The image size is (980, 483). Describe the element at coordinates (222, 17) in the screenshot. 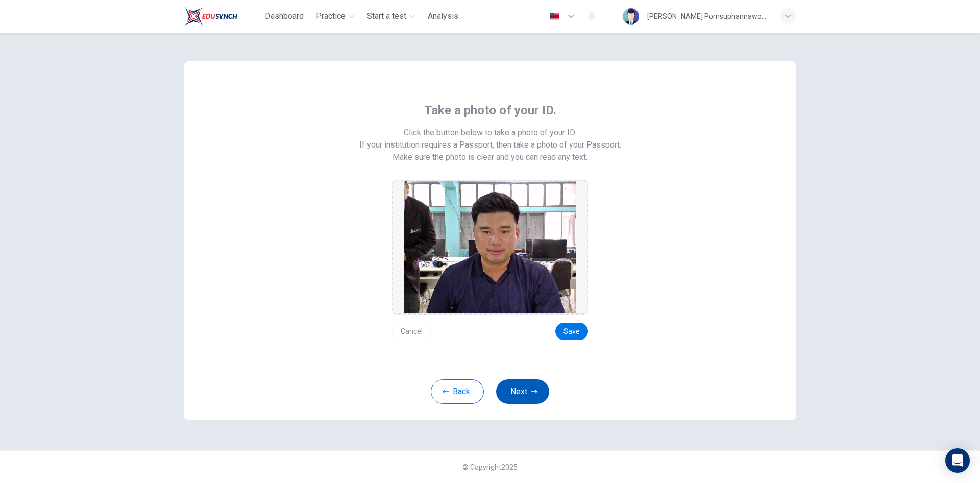

I see `a: Train Test logo` at that location.